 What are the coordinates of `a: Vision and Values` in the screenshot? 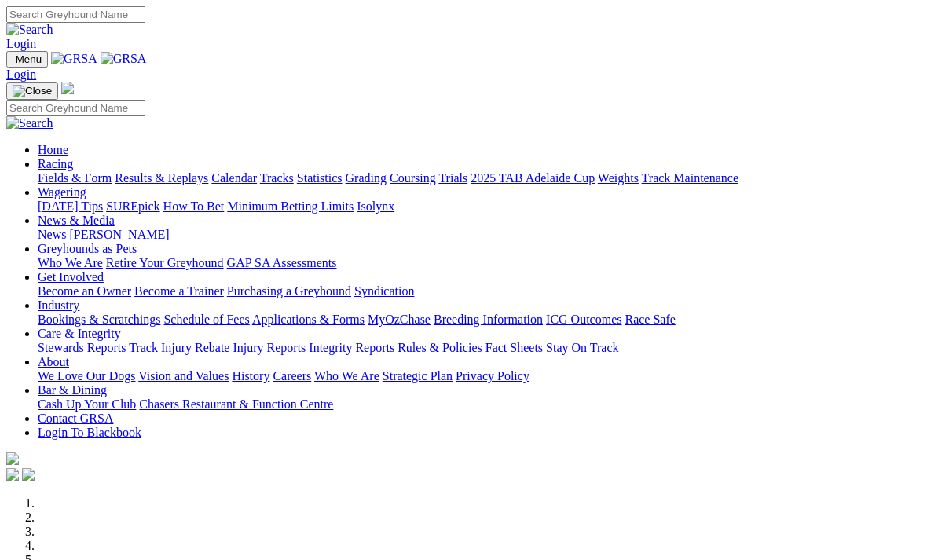 It's located at (184, 376).